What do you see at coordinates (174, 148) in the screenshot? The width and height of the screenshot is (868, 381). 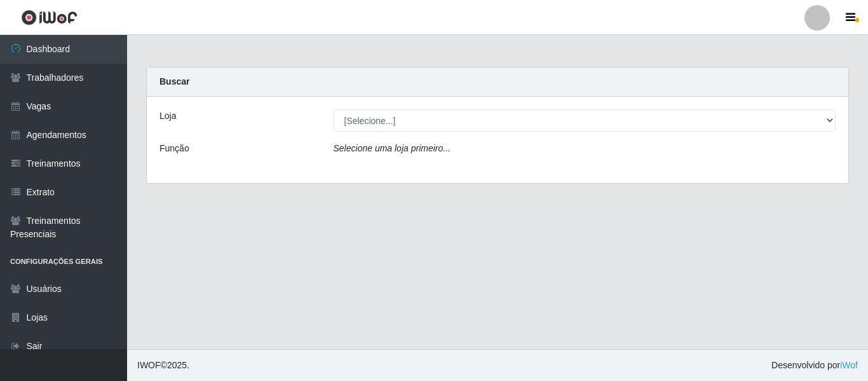 I see `label: Função` at bounding box center [174, 148].